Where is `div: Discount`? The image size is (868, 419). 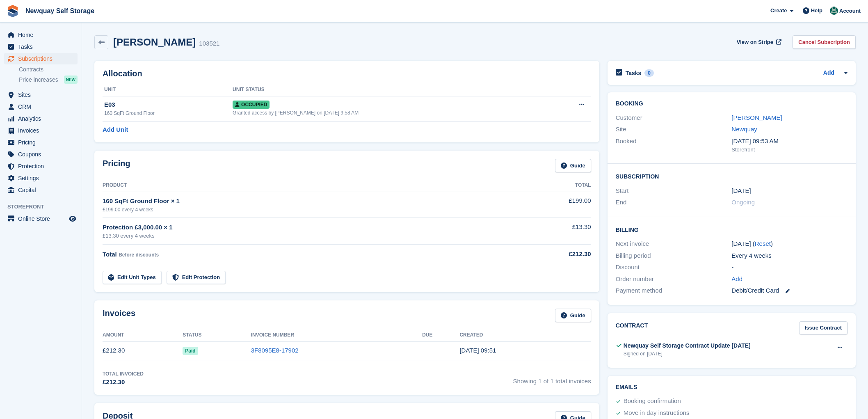 div: Discount is located at coordinates (674, 268).